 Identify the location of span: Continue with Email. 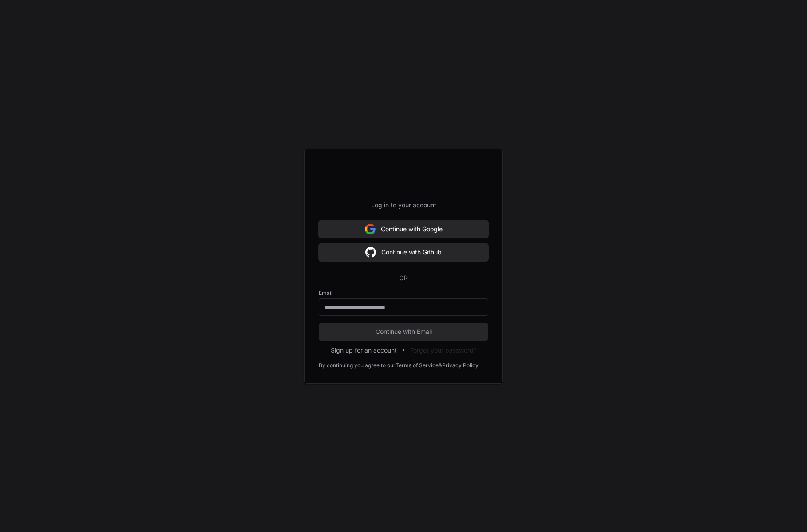
(404, 332).